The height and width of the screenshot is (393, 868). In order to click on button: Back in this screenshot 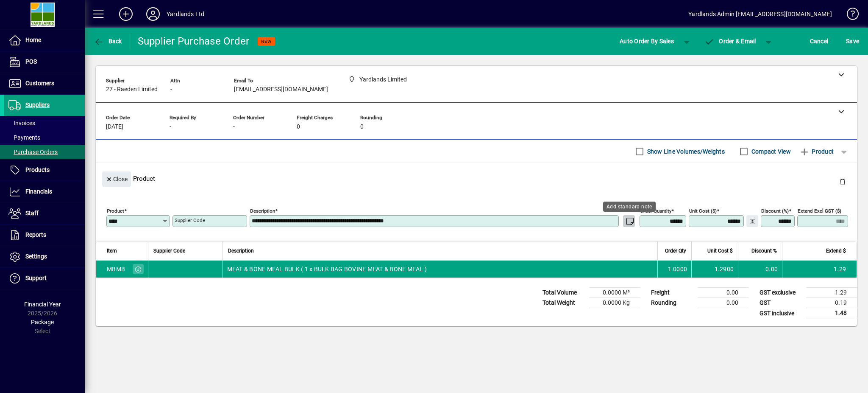, I will do `click(108, 41)`.